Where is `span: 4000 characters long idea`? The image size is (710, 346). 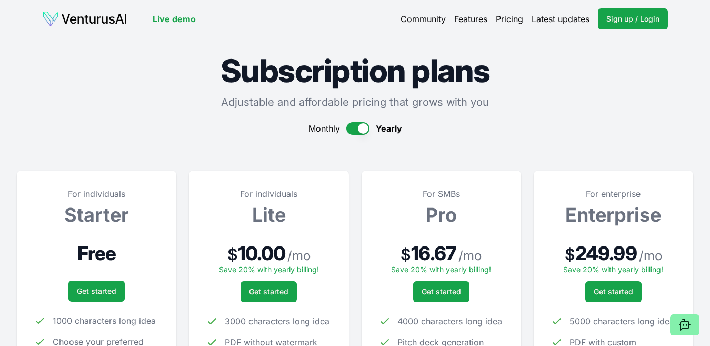
span: 4000 characters long idea is located at coordinates (449, 321).